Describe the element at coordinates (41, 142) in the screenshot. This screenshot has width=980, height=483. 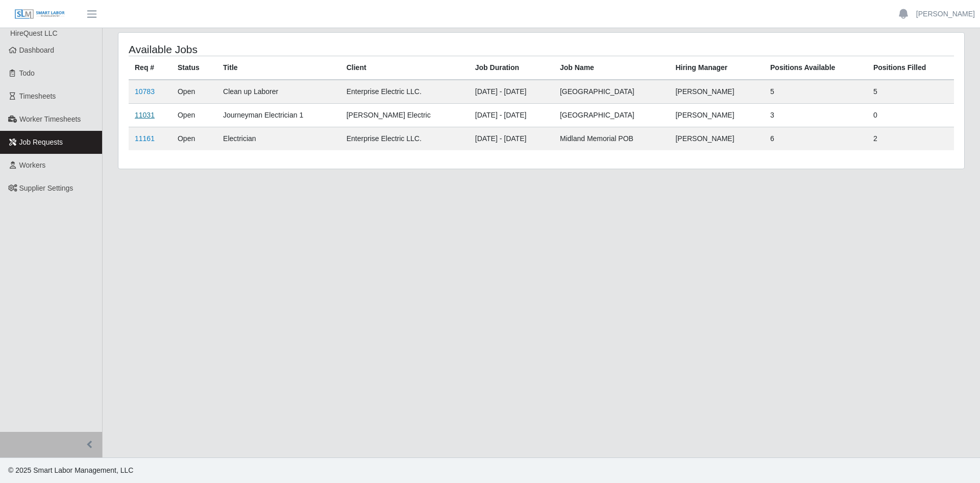
I see `span: Job Requests` at that location.